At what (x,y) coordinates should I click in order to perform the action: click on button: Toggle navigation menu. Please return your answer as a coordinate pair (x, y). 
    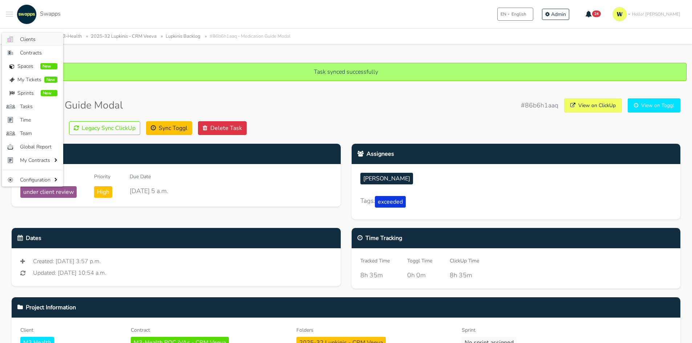
    Looking at the image, I should click on (9, 14).